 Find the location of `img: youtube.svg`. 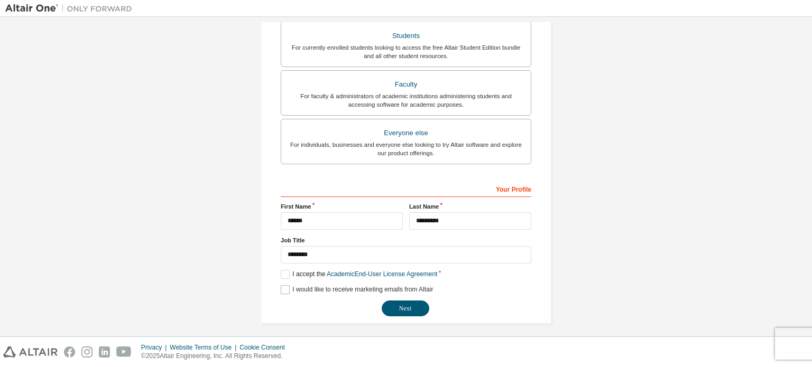

img: youtube.svg is located at coordinates (124, 352).